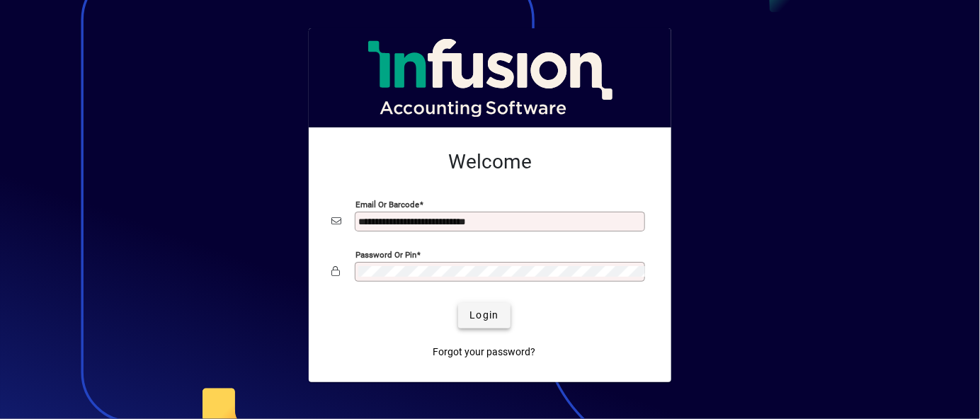 Image resolution: width=980 pixels, height=419 pixels. I want to click on mat-label: Email or Barcode, so click(387, 204).